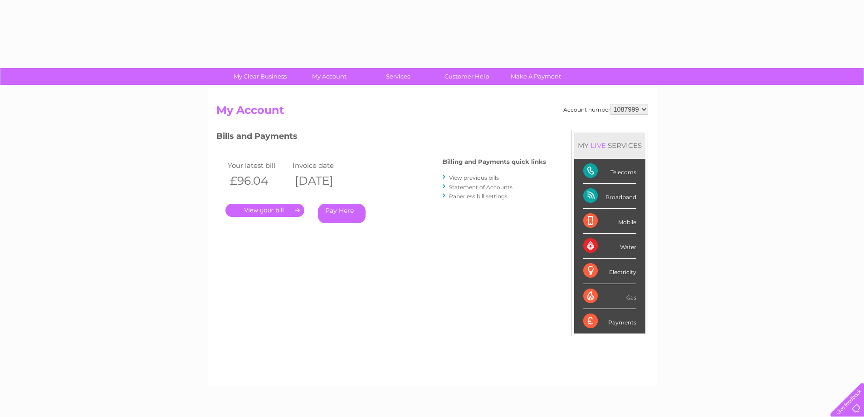 The width and height of the screenshot is (864, 417). I want to click on a: Statement of Accounts, so click(481, 187).